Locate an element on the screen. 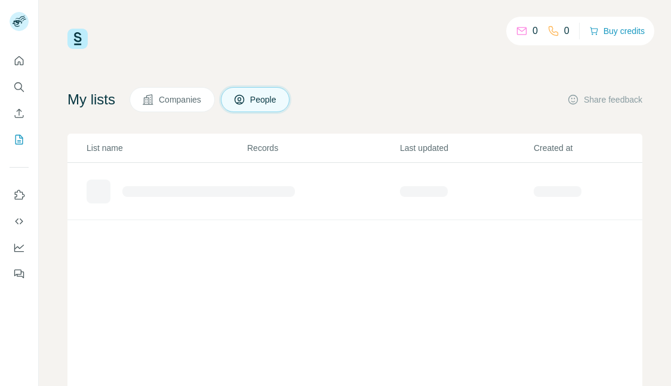  p: Created at is located at coordinates (600, 148).